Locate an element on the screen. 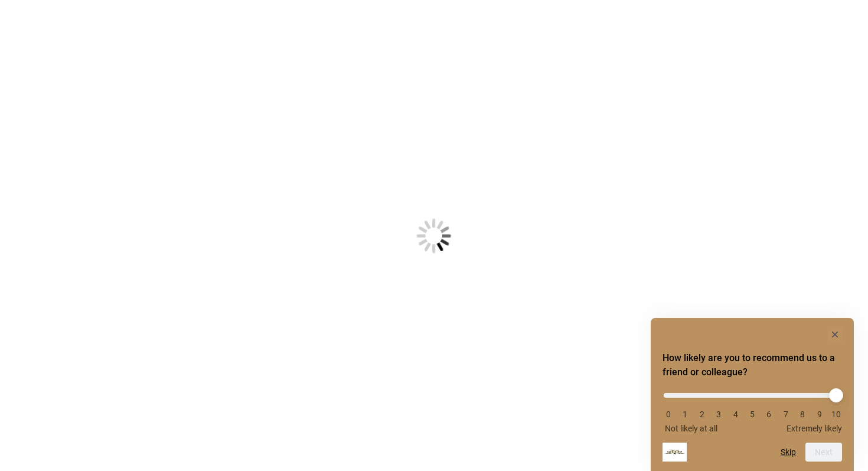 This screenshot has height=471, width=868. h2: How likely are you to recommend us to a friend or colleague? Select an option from 0 to 10, with ... is located at coordinates (752, 365).